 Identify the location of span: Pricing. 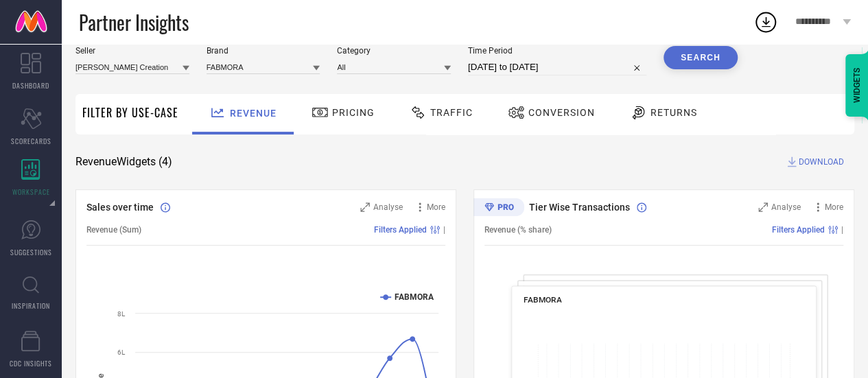
(354, 112).